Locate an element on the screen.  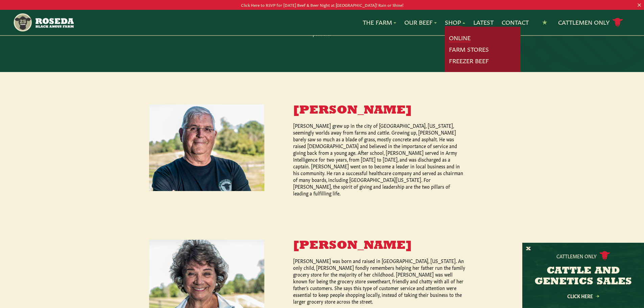
a: Latest is located at coordinates (484, 22).